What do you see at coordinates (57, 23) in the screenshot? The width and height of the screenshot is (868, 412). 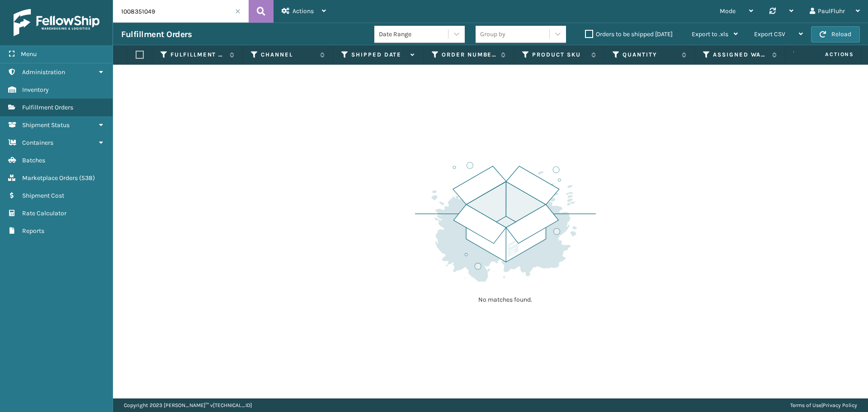 I see `img: logo` at bounding box center [57, 23].